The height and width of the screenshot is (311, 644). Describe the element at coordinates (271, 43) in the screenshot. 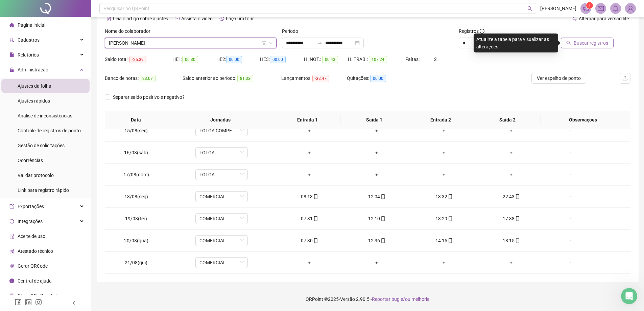

I see `span: down` at that location.